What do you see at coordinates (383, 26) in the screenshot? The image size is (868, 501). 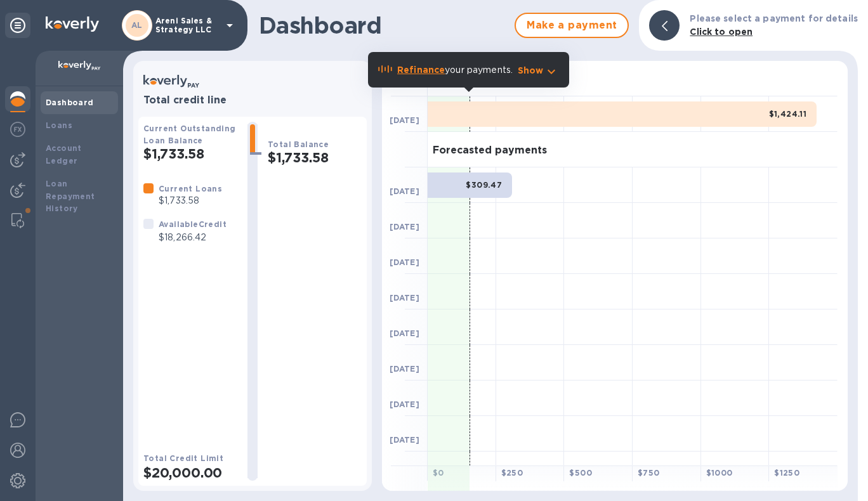 I see `h1: Dashboard` at bounding box center [383, 26].